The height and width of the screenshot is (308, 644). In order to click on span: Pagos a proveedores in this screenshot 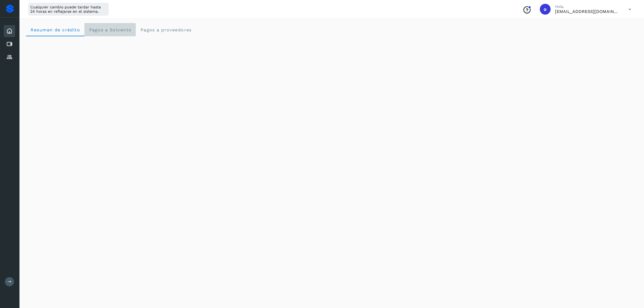, I will do `click(166, 30)`.